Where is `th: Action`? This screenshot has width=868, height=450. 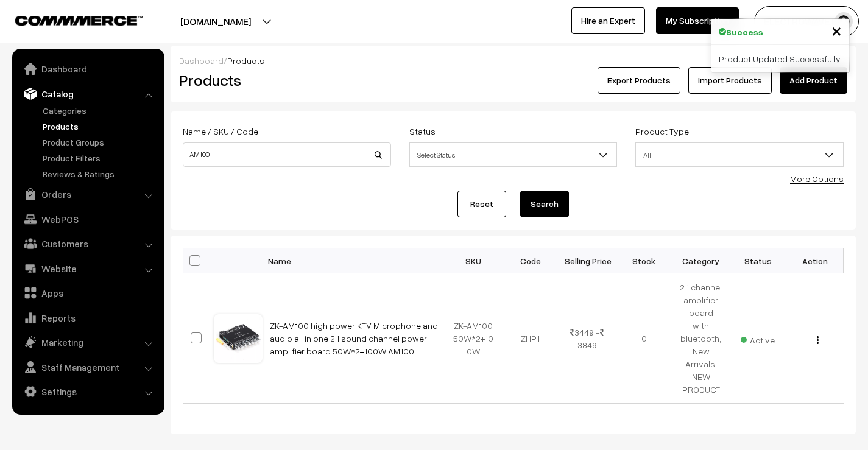 th: Action is located at coordinates (814, 261).